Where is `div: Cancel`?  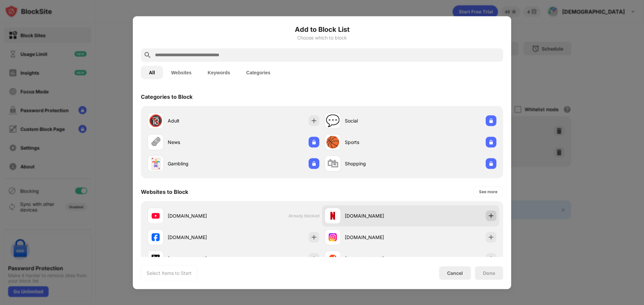
div: Cancel is located at coordinates (455, 273).